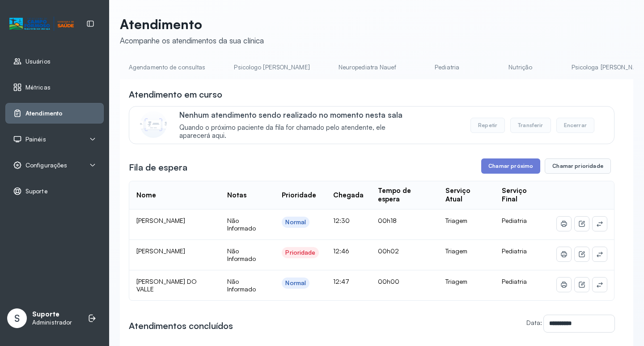  Describe the element at coordinates (44, 113) in the screenshot. I see `span: Atendimento` at that location.